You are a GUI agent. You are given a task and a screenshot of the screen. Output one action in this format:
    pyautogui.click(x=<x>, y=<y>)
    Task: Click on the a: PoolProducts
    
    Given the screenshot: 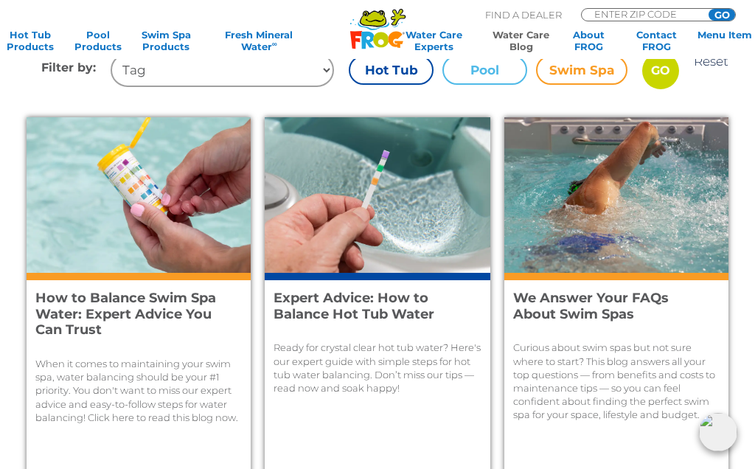 What is the action you would take?
    pyautogui.click(x=98, y=41)
    